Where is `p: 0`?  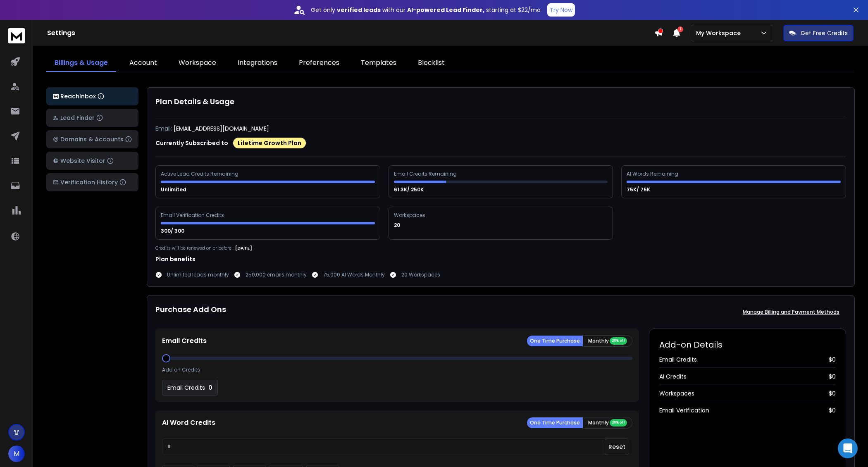 p: 0 is located at coordinates (211, 388).